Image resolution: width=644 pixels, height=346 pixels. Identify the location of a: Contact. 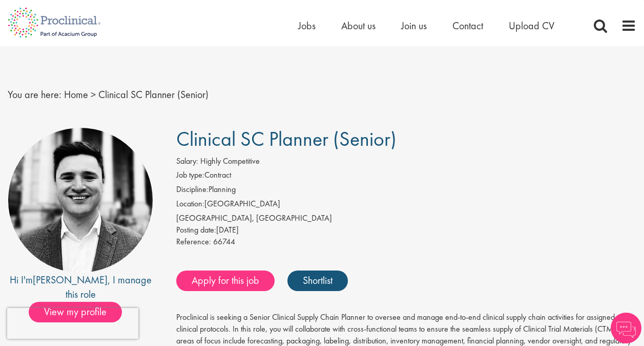
(468, 26).